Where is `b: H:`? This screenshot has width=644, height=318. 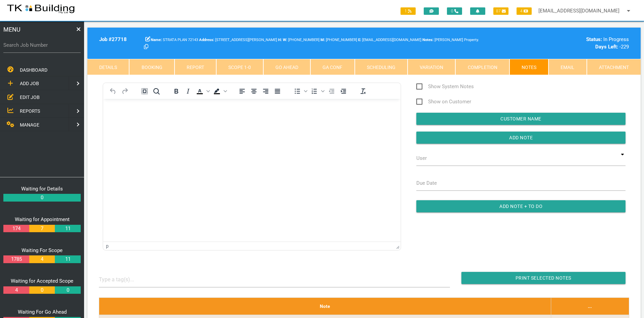 b: H: is located at coordinates (280, 40).